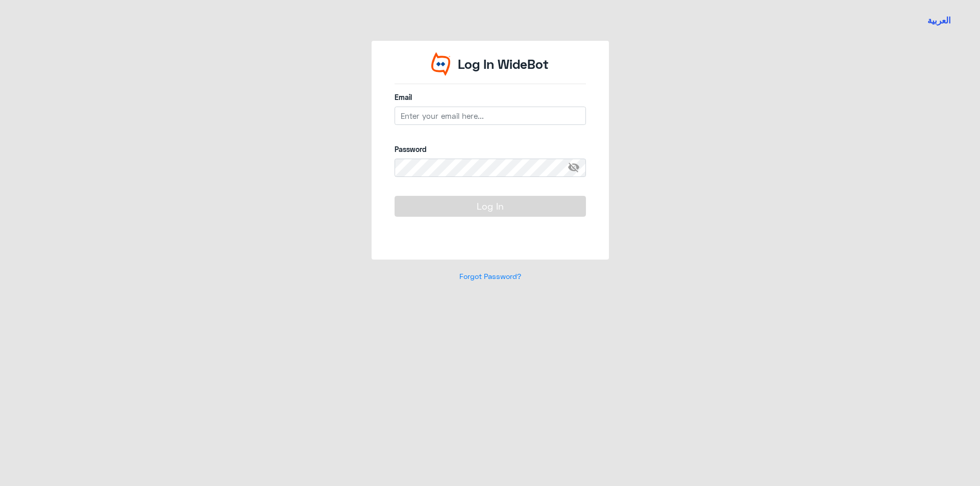 This screenshot has height=486, width=980. I want to click on img: Widebot Logo, so click(441, 64).